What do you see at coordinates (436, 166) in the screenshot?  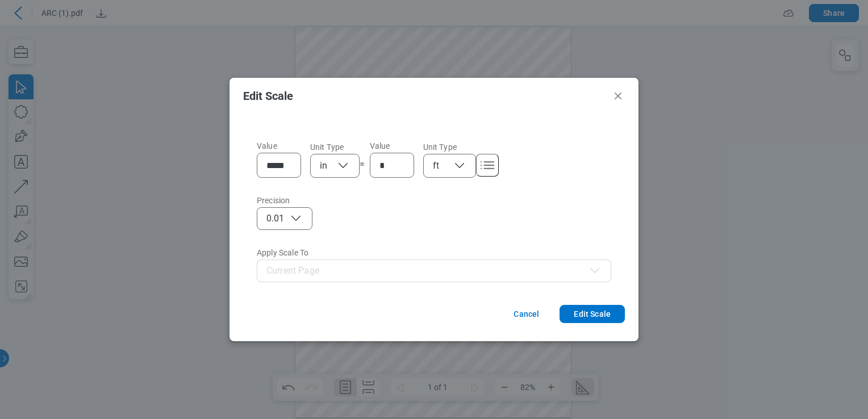 I see `span: ft` at bounding box center [436, 166].